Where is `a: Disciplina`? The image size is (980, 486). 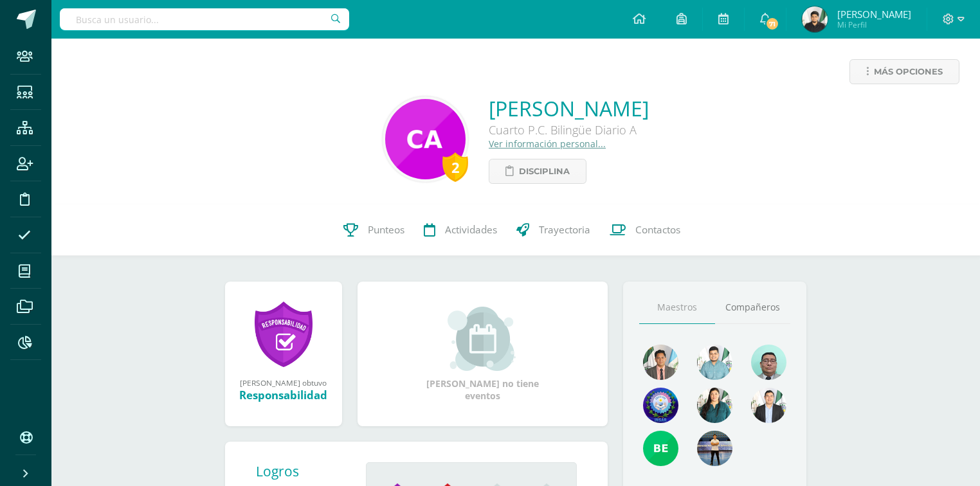
a: Disciplina is located at coordinates (538, 171).